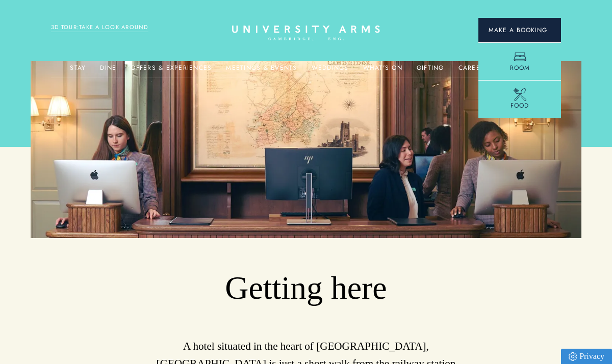 This screenshot has width=612, height=364. I want to click on a: Room, so click(519, 61).